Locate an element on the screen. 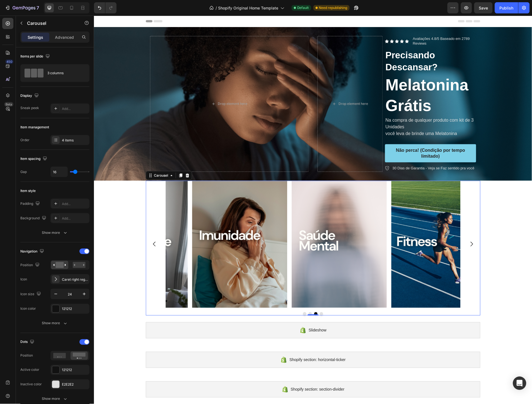 The width and height of the screenshot is (532, 404). p: Advanced is located at coordinates (64, 37).